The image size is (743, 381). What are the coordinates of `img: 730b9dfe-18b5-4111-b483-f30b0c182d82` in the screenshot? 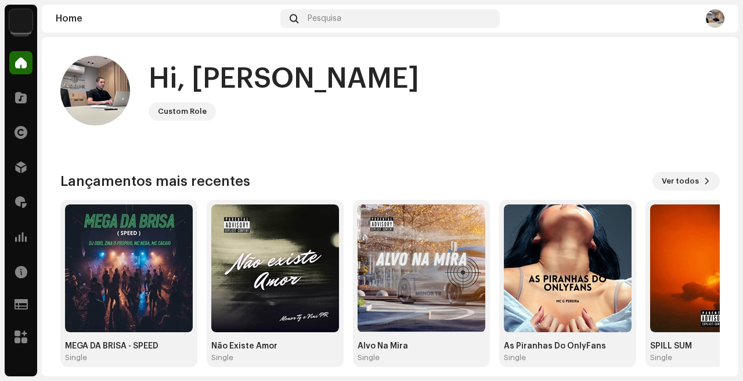 It's located at (21, 21).